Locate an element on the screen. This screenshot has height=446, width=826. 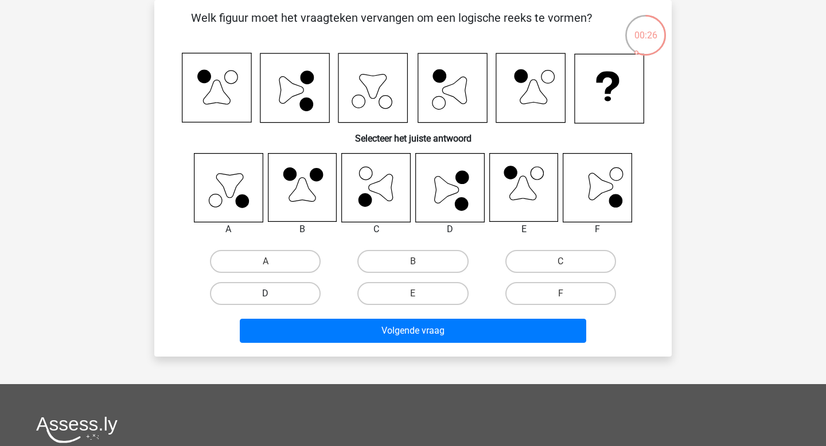
label: B is located at coordinates (412, 262).